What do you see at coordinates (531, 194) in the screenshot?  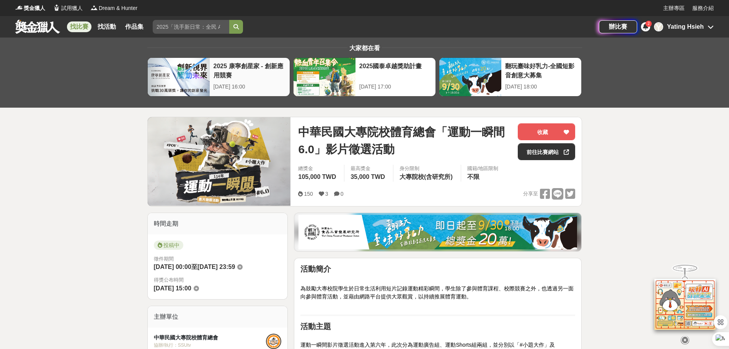 I see `span: 分享至` at bounding box center [531, 194].